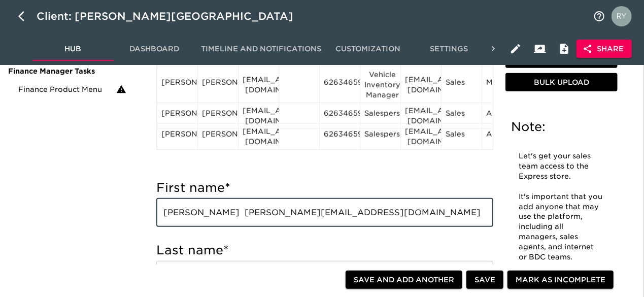  Describe the element at coordinates (561, 82) in the screenshot. I see `button: Bulk Upload` at that location.